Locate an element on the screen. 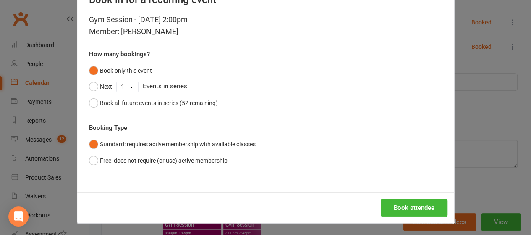 Image resolution: width=531 pixels, height=235 pixels. div: Open Intercom Messenger is located at coordinates (18, 216).